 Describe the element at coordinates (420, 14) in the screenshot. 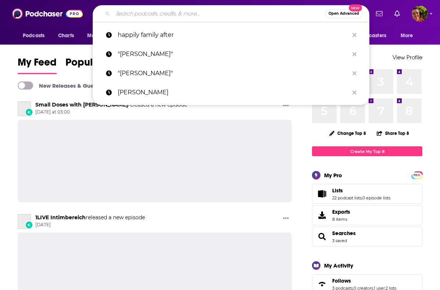

I see `img: User Profile` at that location.